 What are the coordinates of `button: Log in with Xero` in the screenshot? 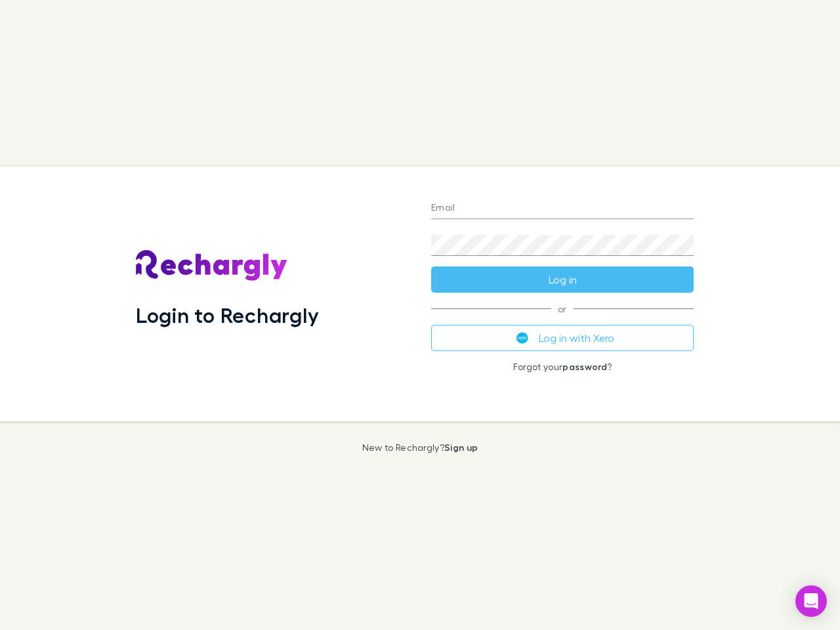 It's located at (562, 338).